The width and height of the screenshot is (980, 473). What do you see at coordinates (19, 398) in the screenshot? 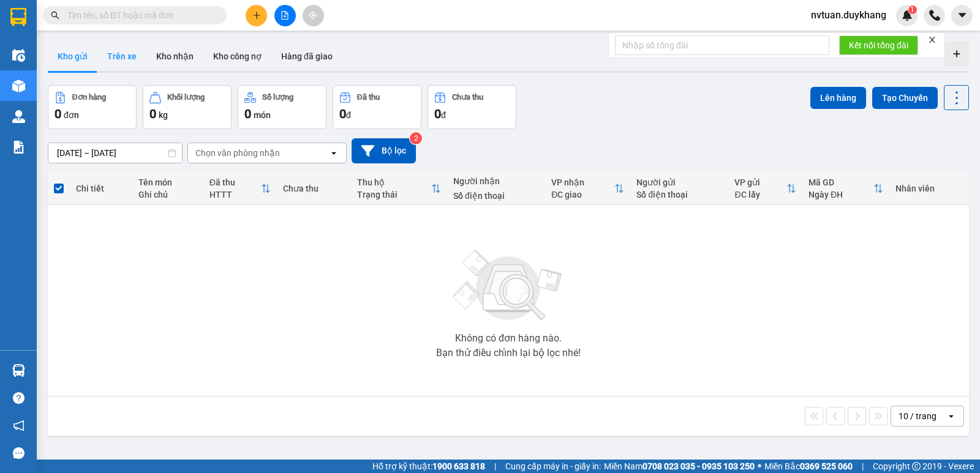
I see `span: question-circle` at bounding box center [19, 398].